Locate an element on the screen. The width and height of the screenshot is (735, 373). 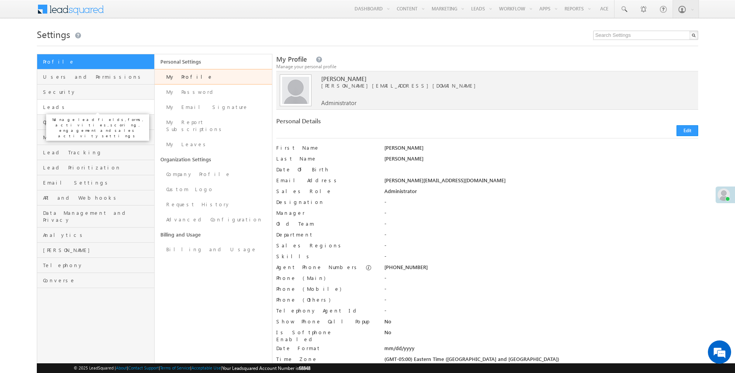
button: Edit is located at coordinates (687, 131).